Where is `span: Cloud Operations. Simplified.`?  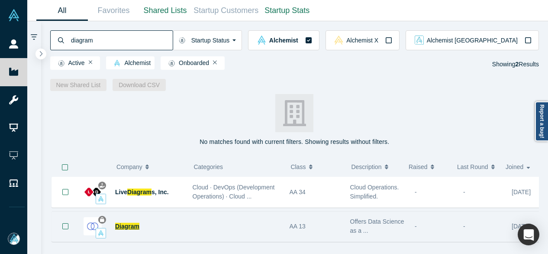 span: Cloud Operations. Simplified. is located at coordinates (374, 191).